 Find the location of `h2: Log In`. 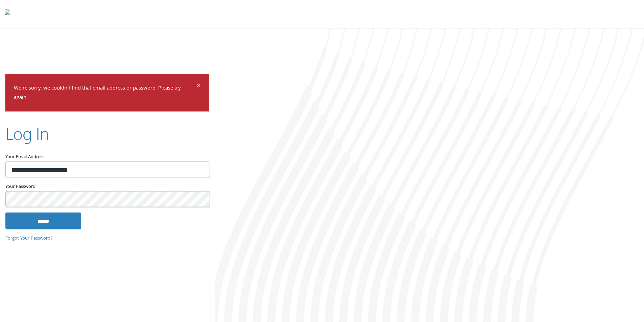

h2: Log In is located at coordinates (27, 134).